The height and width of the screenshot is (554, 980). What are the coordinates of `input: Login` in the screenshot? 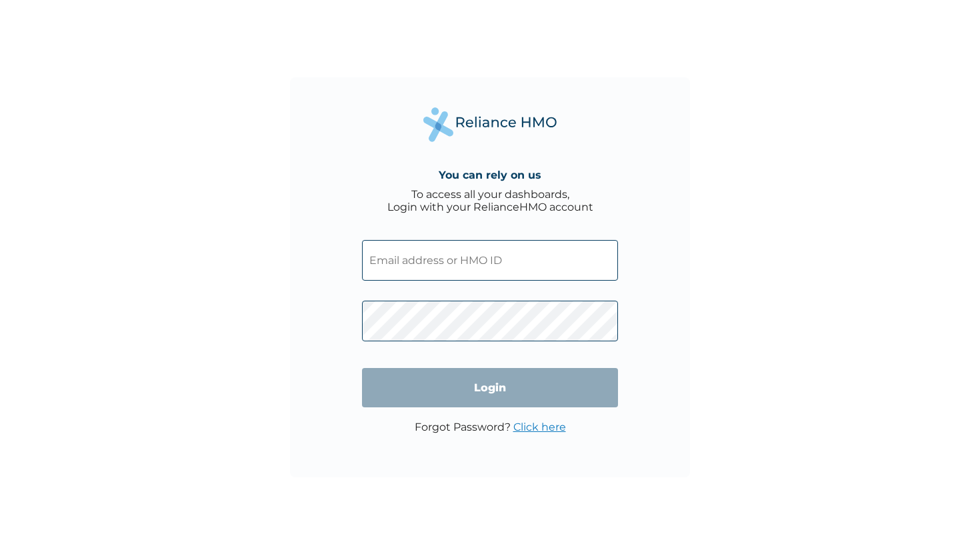 It's located at (490, 387).